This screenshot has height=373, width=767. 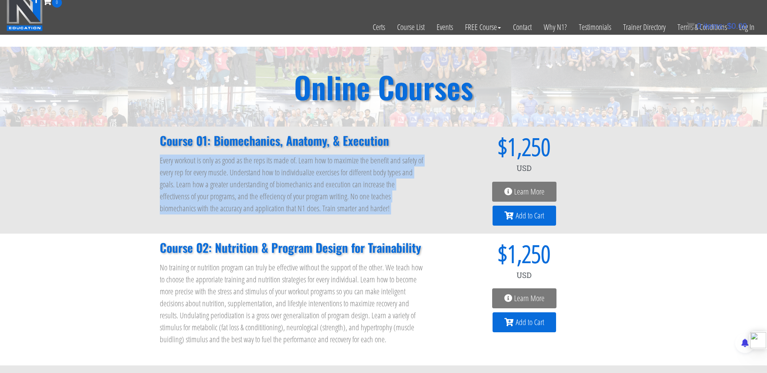 I want to click on a: Log In, so click(x=747, y=27).